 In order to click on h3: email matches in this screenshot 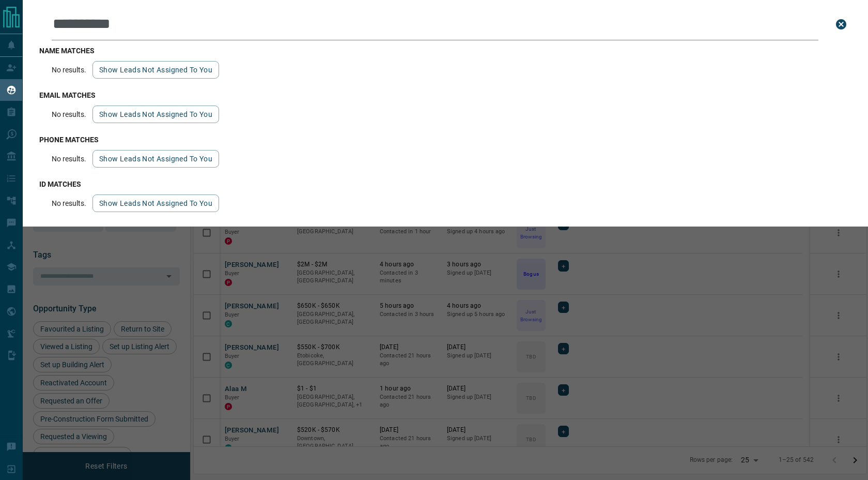, I will do `click(446, 95)`.